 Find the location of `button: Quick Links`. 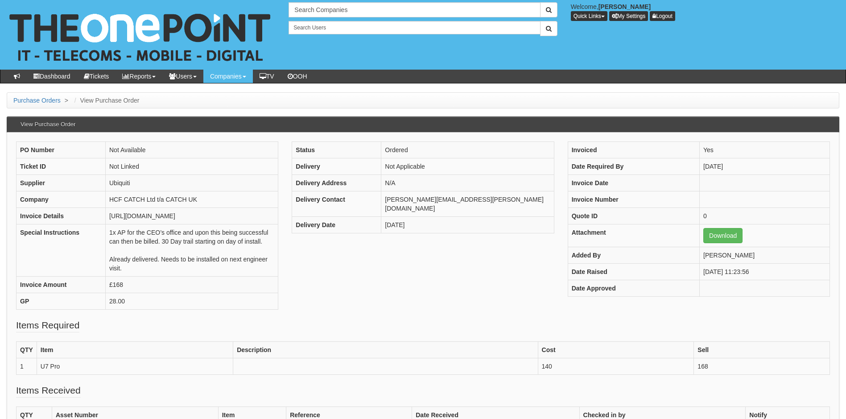

button: Quick Links is located at coordinates (589, 16).